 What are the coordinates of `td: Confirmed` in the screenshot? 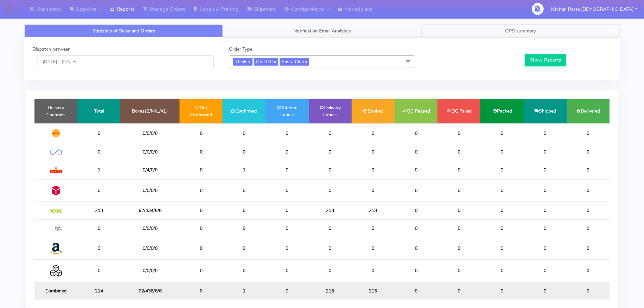 It's located at (243, 111).